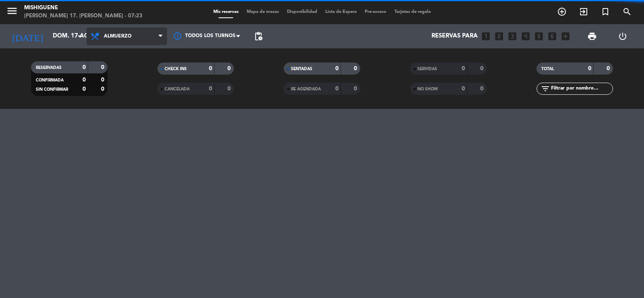 The width and height of the screenshot is (644, 298). Describe the element at coordinates (566, 36) in the screenshot. I see `i: add_box` at that location.